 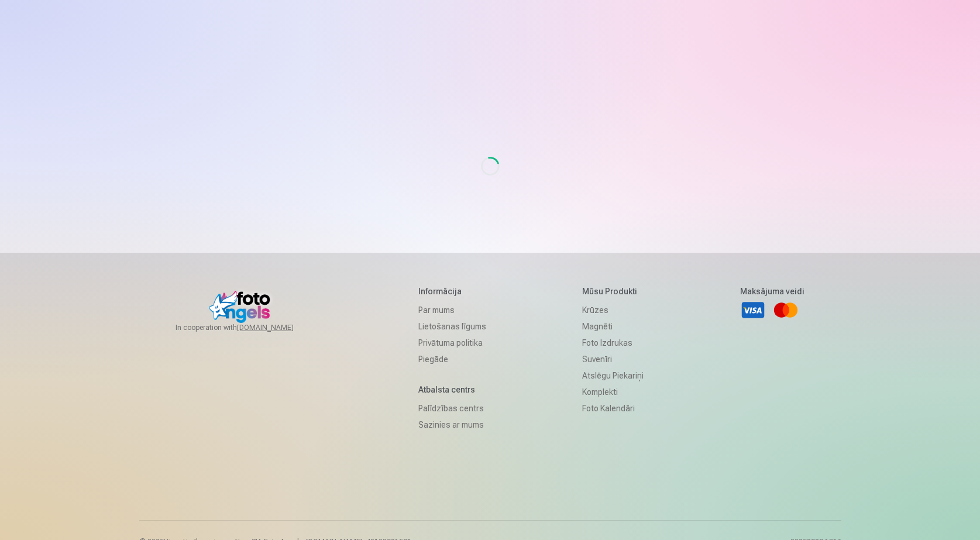 I want to click on a: Piegāde, so click(x=452, y=359).